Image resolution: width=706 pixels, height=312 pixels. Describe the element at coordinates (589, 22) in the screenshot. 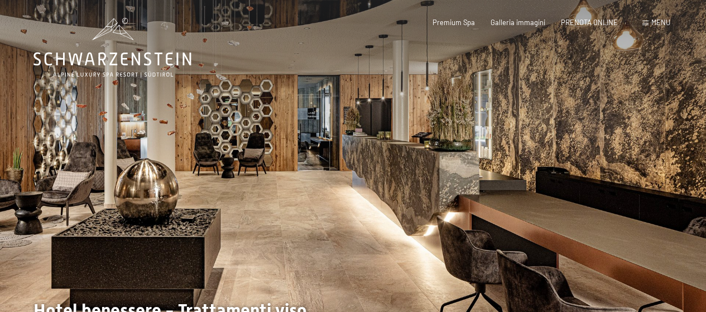

I see `span: PRENOTA ONLINE` at that location.